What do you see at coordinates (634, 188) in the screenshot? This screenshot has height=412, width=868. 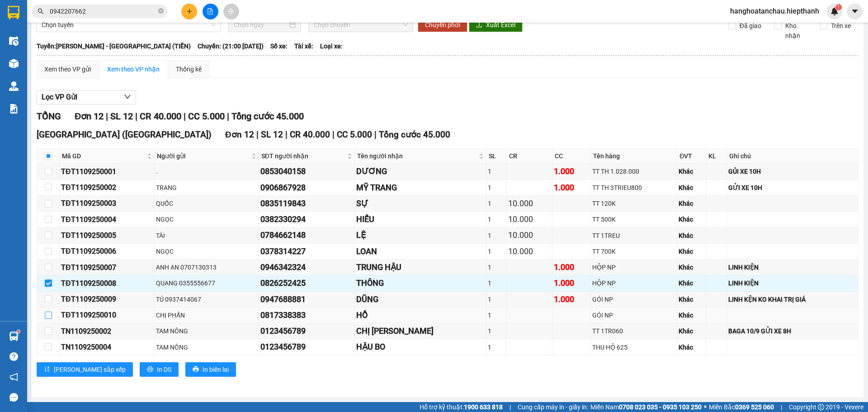 I see `div: TT TH 3TRIEU800` at bounding box center [634, 188].